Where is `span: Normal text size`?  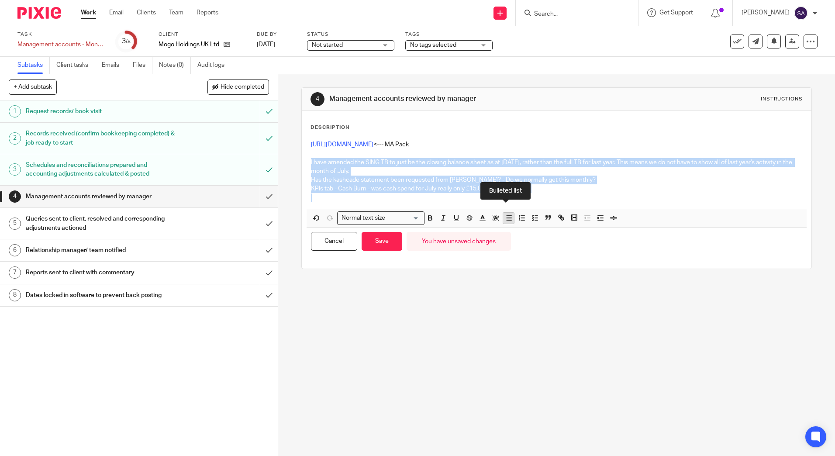
span: Normal text size is located at coordinates (363, 218).